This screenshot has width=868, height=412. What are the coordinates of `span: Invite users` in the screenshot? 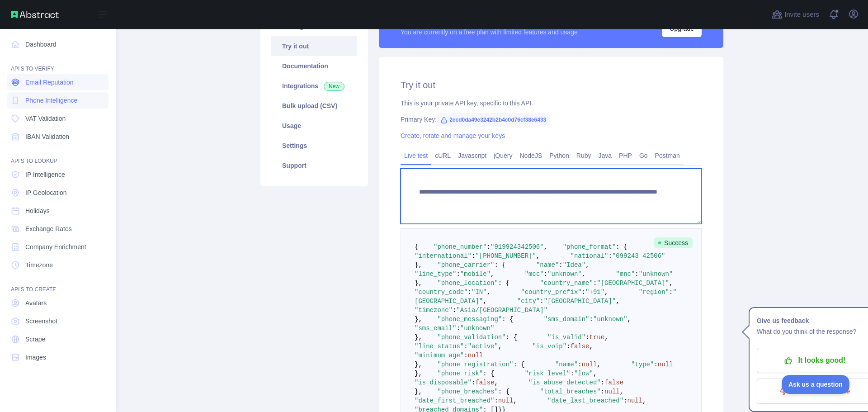 It's located at (801, 14).